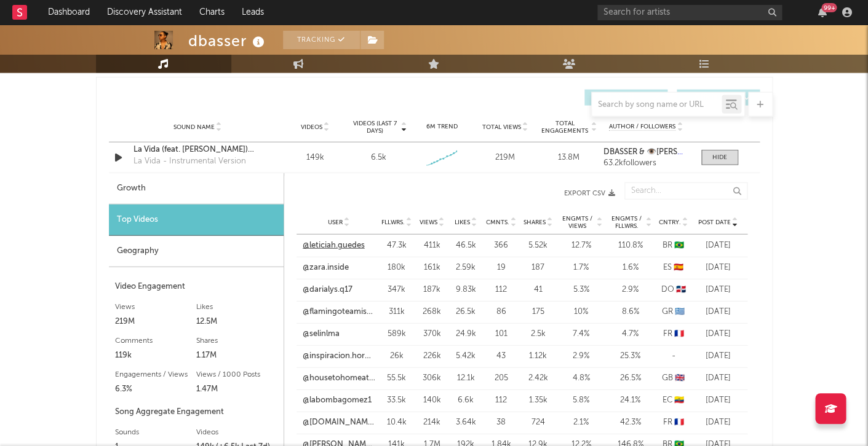 This screenshot has width=868, height=446. Describe the element at coordinates (466, 245) in the screenshot. I see `div: 46.5k` at that location.